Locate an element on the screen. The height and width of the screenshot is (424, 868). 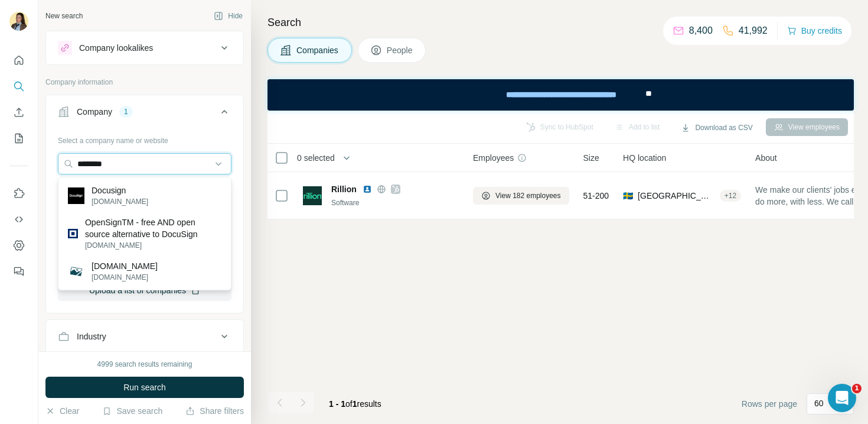
button: Hide is located at coordinates (228, 16).